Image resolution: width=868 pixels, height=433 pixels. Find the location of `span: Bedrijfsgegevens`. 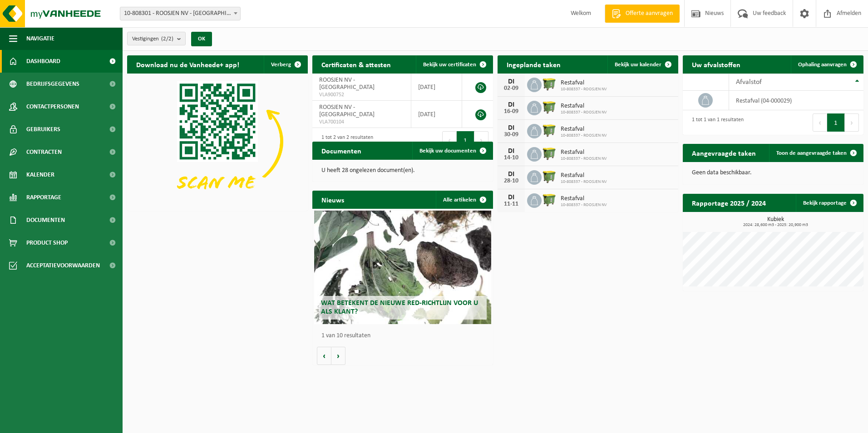

span: Bedrijfsgegevens is located at coordinates (53, 84).